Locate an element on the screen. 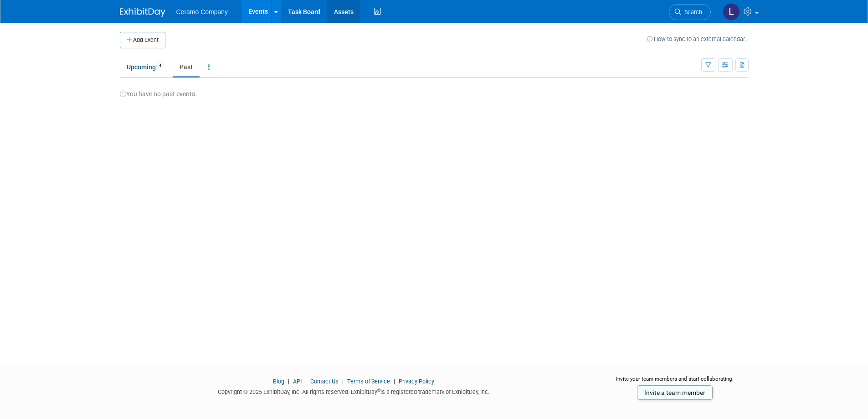 The image size is (868, 419). a: Privacy Policy is located at coordinates (417, 381).